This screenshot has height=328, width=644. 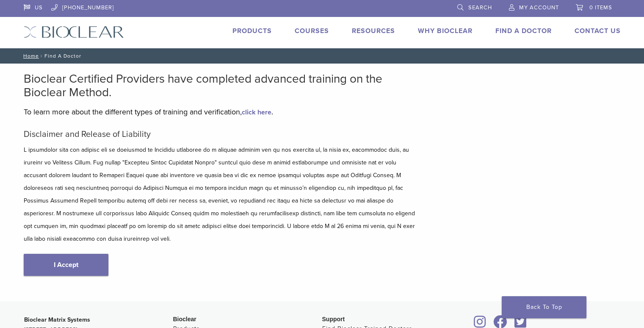 I want to click on strong: Bioclear Matrix Systems, so click(x=57, y=320).